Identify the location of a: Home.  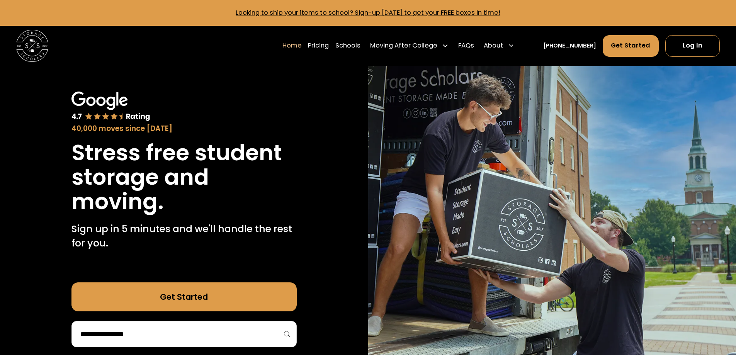
(292, 46).